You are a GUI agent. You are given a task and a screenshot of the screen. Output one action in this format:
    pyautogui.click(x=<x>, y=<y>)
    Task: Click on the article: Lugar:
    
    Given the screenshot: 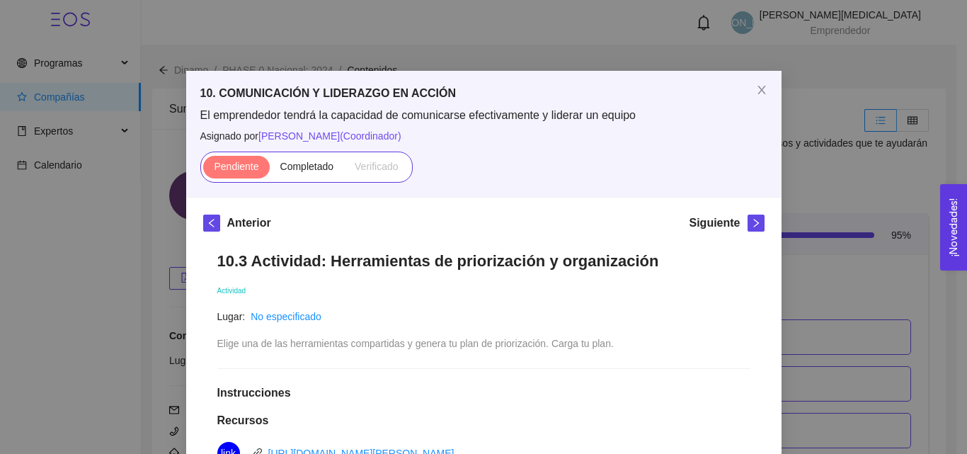 What is the action you would take?
    pyautogui.click(x=231, y=316)
    